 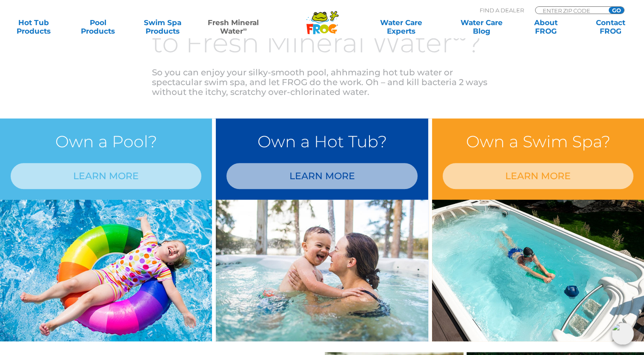 What do you see at coordinates (322, 142) in the screenshot?
I see `h3: Own a Hot Tub?` at bounding box center [322, 142].